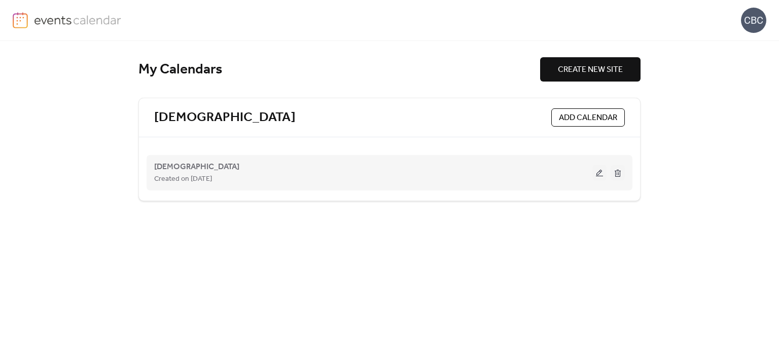 The height and width of the screenshot is (352, 779). What do you see at coordinates (78, 20) in the screenshot?
I see `img: logo-type` at bounding box center [78, 20].